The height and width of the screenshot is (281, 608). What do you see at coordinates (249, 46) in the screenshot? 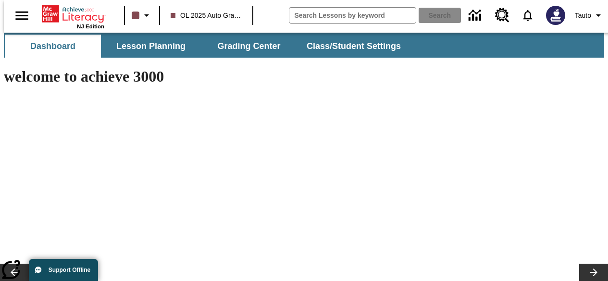
I see `button: Grading Center` at bounding box center [249, 46].